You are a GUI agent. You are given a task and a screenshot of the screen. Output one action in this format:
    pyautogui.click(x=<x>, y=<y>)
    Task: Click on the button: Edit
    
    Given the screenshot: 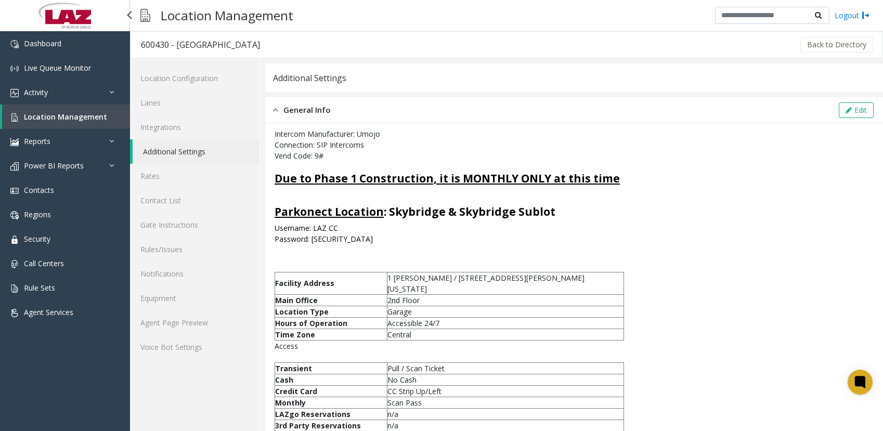 What is the action you would take?
    pyautogui.click(x=856, y=110)
    